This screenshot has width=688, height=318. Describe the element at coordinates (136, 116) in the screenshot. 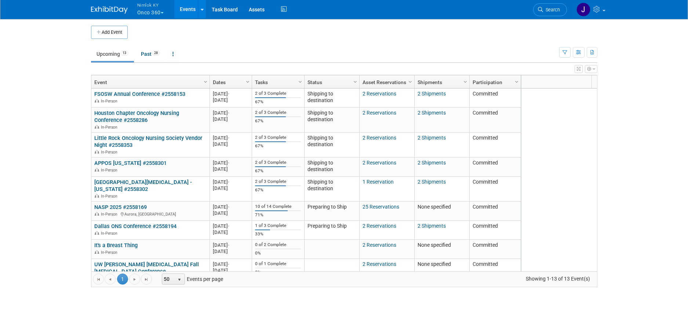

I see `a: Houston Chapter Oncology Nursing Conference #2558286` at that location.